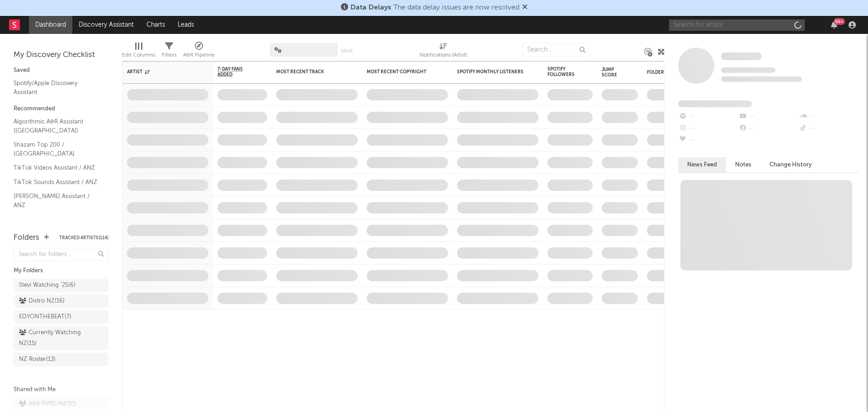 The width and height of the screenshot is (868, 412). I want to click on a: Some Artist, so click(741, 57).